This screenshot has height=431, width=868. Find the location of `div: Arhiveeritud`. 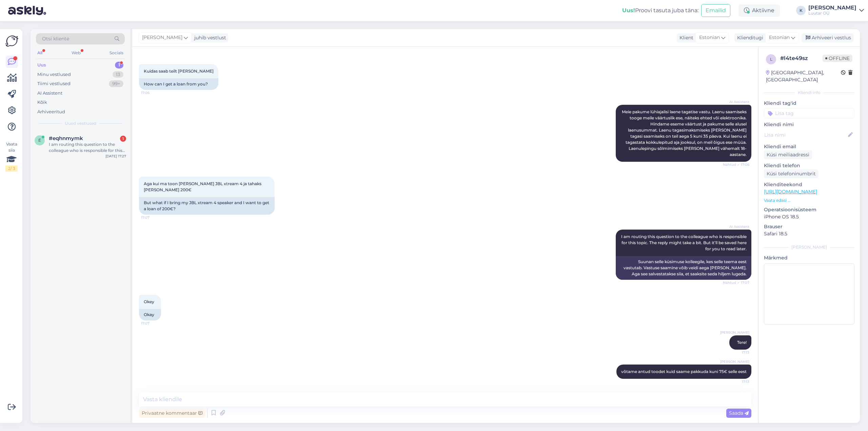

div: Arhiveeritud is located at coordinates (51, 112).